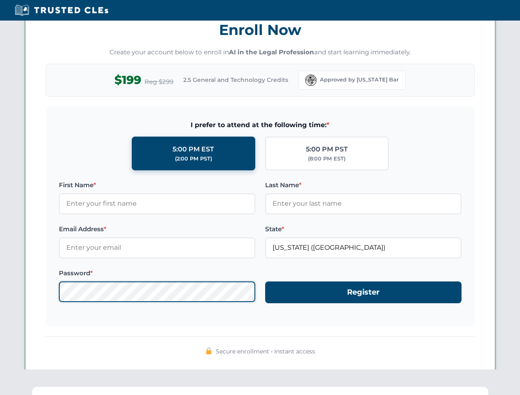 The image size is (520, 395). I want to click on span: Reg $299, so click(159, 82).